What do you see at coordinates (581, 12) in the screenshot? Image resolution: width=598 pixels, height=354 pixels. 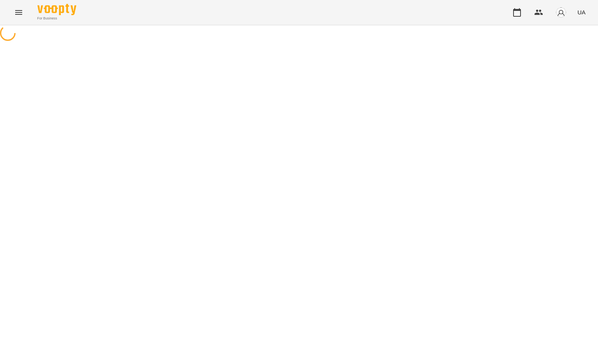 I see `button: UA` at bounding box center [581, 12].